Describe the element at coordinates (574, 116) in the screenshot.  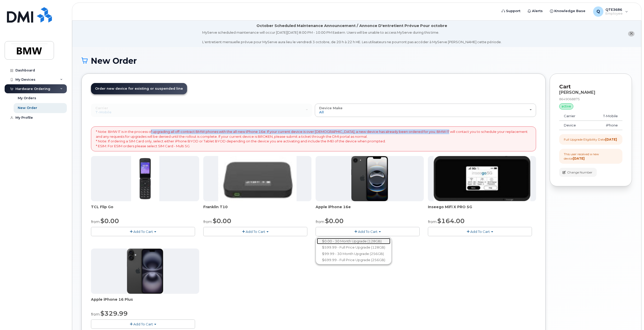
I see `td: Carrier` at that location.